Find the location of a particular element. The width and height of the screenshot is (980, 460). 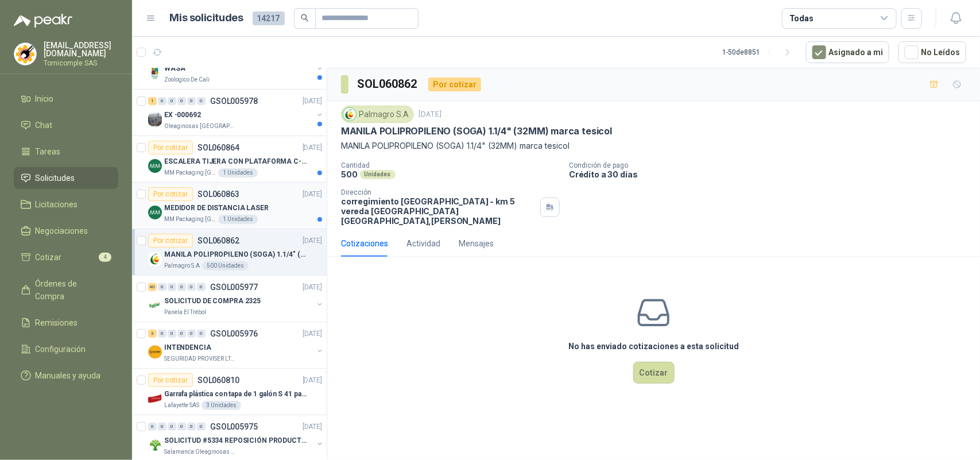

p: Panela El Trébol is located at coordinates (185, 312).